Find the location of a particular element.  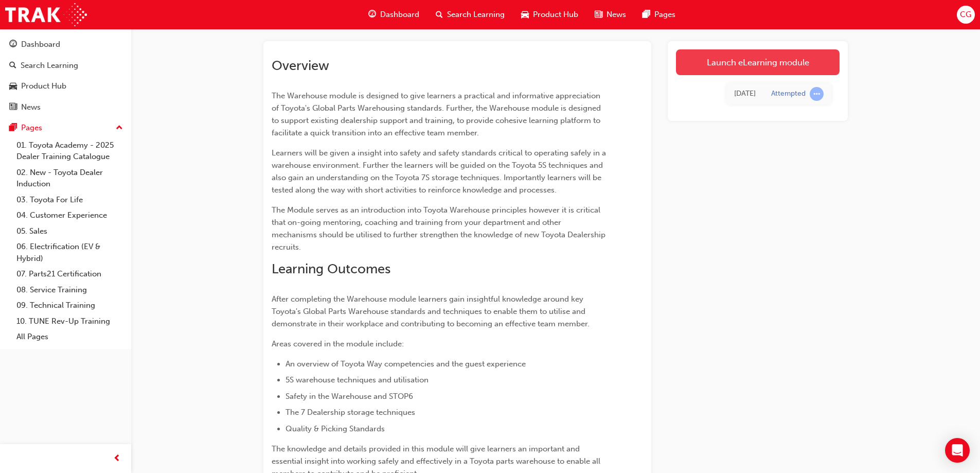

a: News is located at coordinates (65, 107).